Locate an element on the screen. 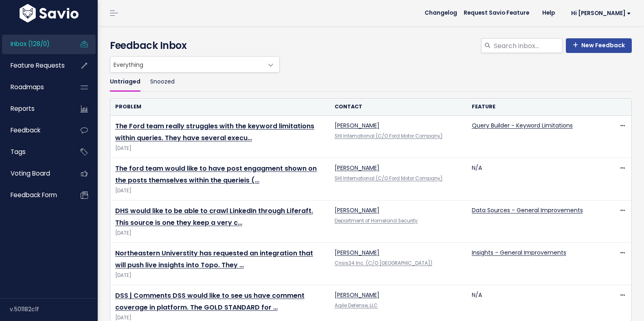 The height and width of the screenshot is (321, 644). a: Insights - General Improvements is located at coordinates (519, 253).